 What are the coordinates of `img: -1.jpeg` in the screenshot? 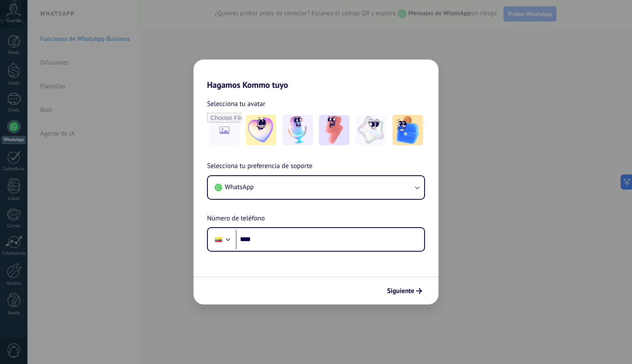 It's located at (262, 130).